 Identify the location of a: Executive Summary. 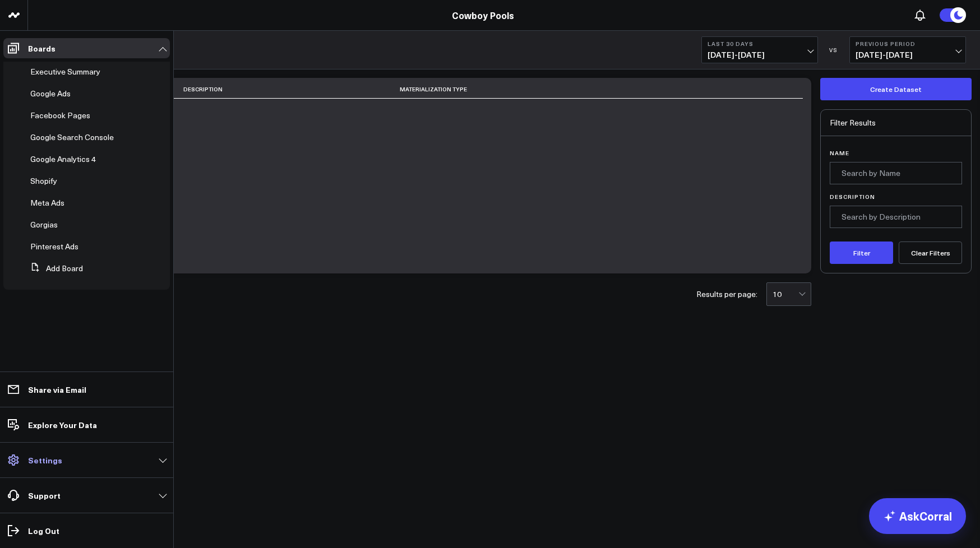
(65, 72).